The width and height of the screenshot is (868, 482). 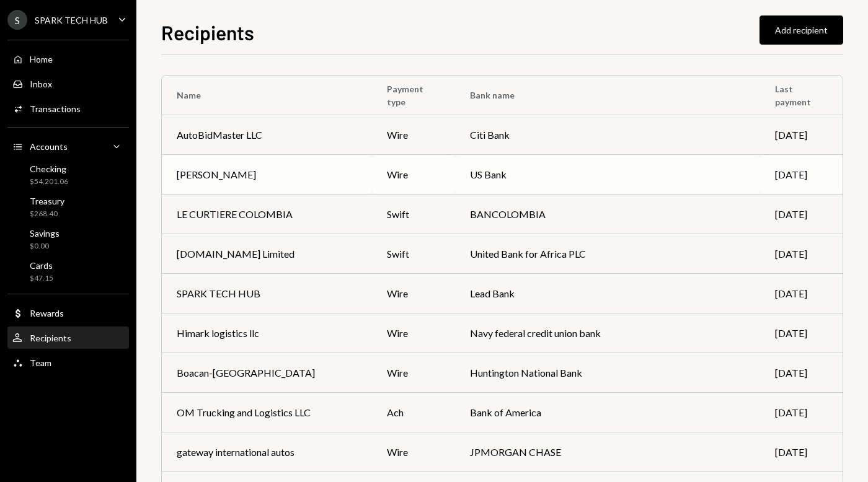 I want to click on td: United Bank for Africa PLC, so click(x=607, y=254).